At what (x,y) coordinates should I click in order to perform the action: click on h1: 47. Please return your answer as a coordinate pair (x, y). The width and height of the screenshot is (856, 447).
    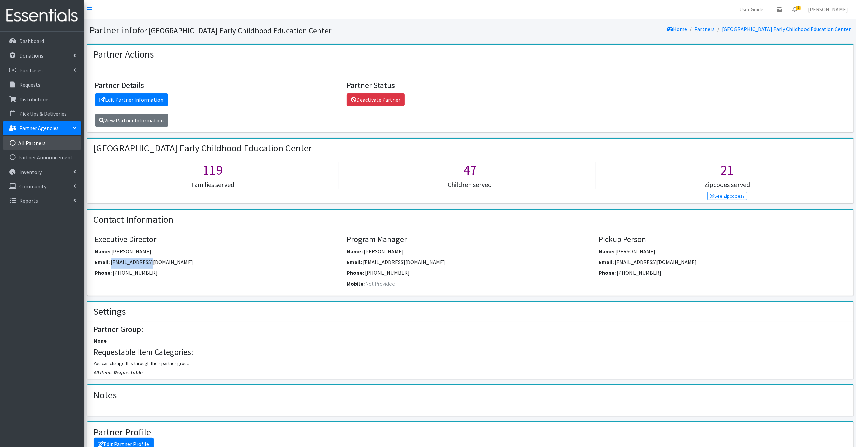
    Looking at the image, I should click on (470, 170).